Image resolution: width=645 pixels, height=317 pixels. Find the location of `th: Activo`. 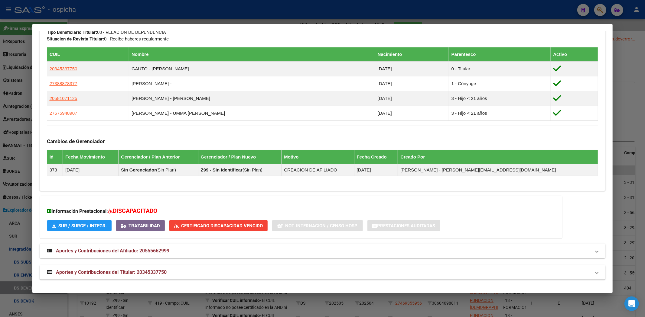

th: Activo is located at coordinates (574, 54).